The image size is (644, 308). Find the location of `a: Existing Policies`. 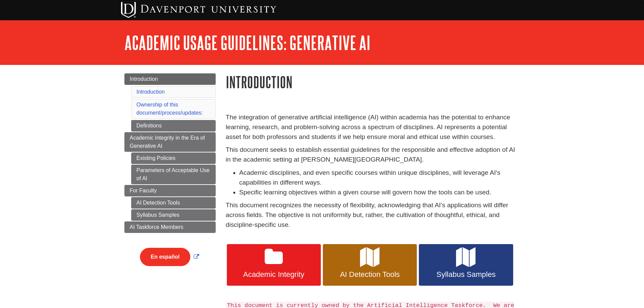

a: Existing Policies is located at coordinates (173, 158).